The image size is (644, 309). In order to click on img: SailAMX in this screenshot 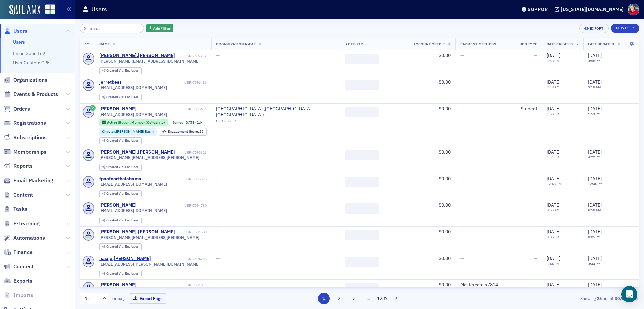, I will do `click(25, 10)`.